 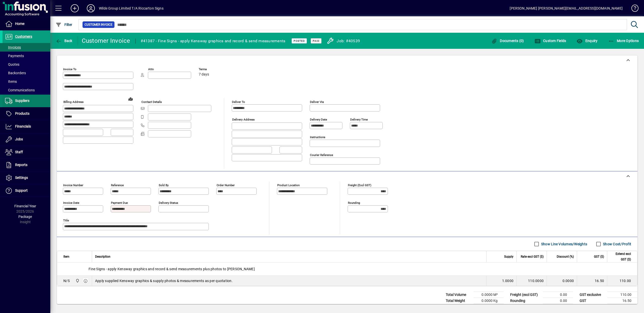 What do you see at coordinates (21, 178) in the screenshot?
I see `span: Settings` at bounding box center [21, 178].